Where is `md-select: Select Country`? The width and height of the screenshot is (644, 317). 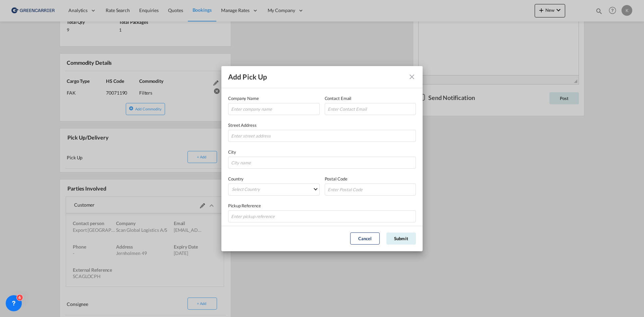
md-select: Select Country is located at coordinates (274, 189).